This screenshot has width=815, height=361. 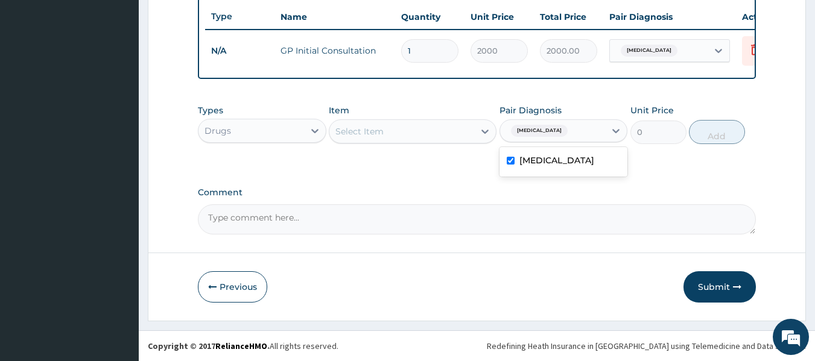 I want to click on strong: Copyright © 2017 ., so click(x=209, y=346).